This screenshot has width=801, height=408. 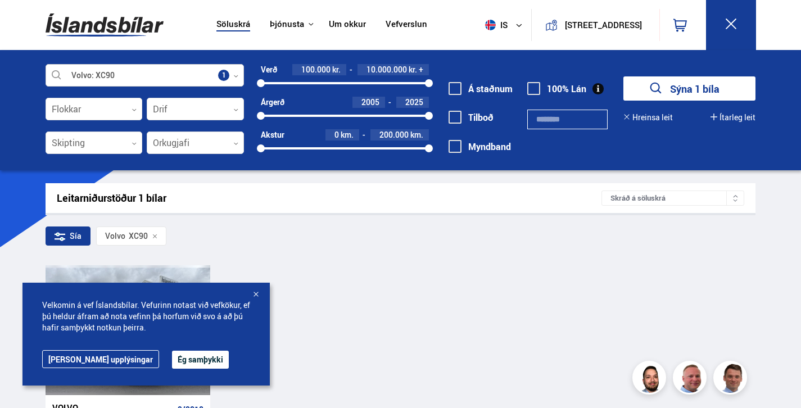 What do you see at coordinates (506, 25) in the screenshot?
I see `button: is` at bounding box center [506, 25].